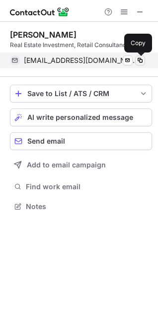  What do you see at coordinates (87, 207) in the screenshot?
I see `span: Notes` at bounding box center [87, 207].